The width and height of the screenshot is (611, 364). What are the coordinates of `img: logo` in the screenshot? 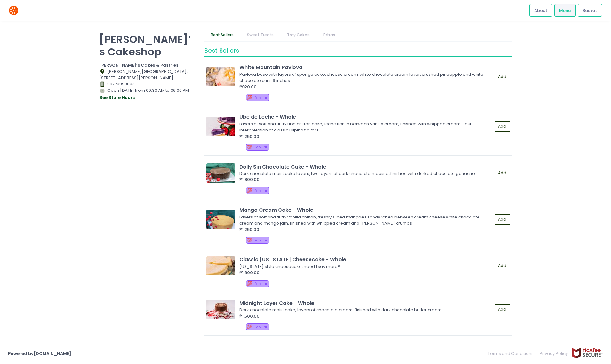 It's located at (13, 10).